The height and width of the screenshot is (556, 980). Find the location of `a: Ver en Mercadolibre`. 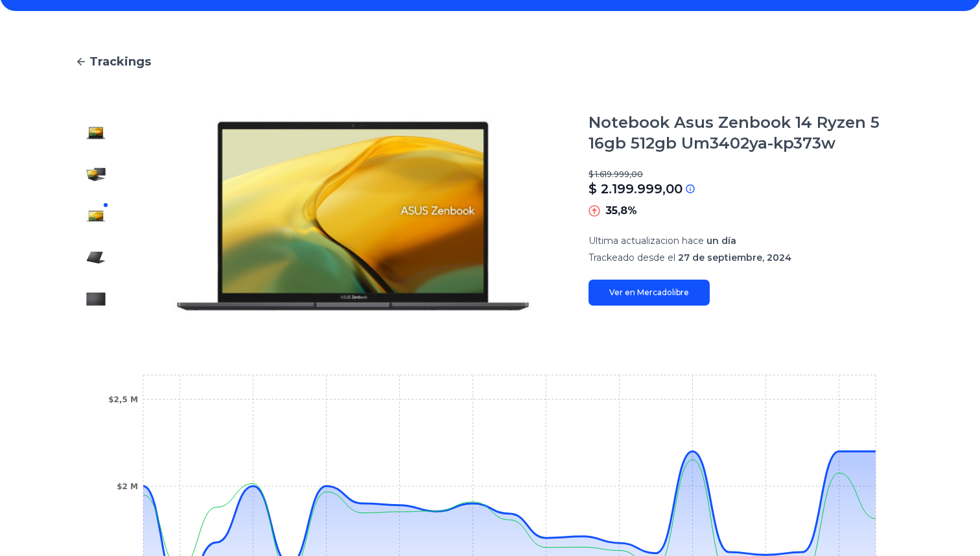

a: Ver en Mercadolibre is located at coordinates (649, 292).